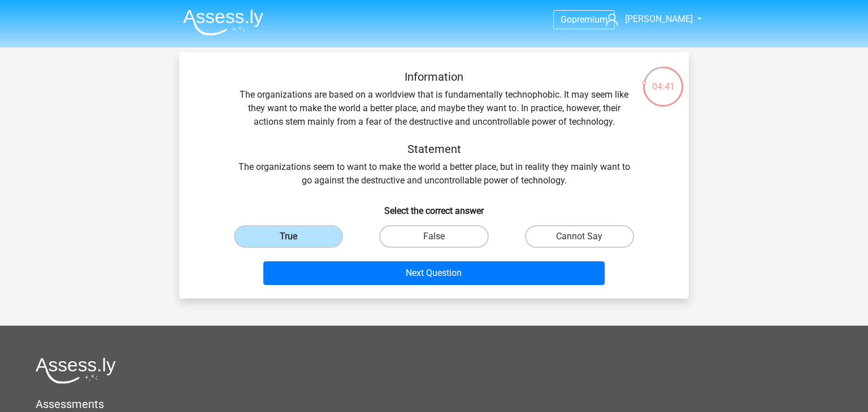  What do you see at coordinates (579, 237) in the screenshot?
I see `label: Cannot Say` at bounding box center [579, 237].